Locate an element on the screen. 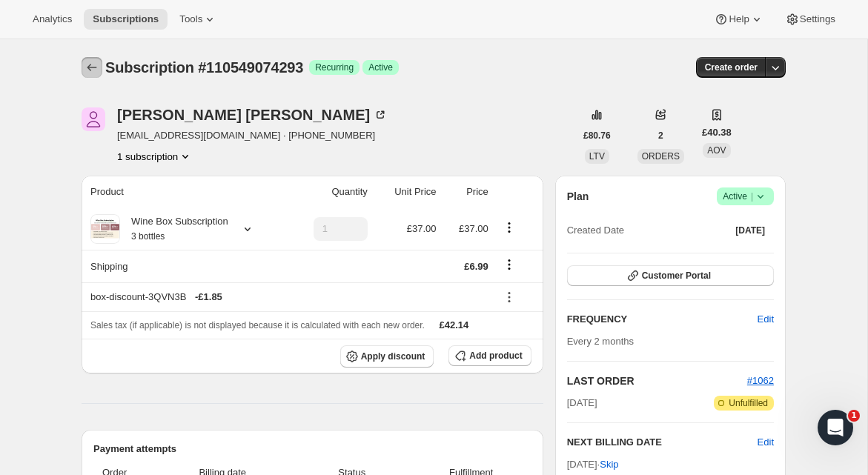 This screenshot has height=475, width=868. button: Create order is located at coordinates (731, 67).